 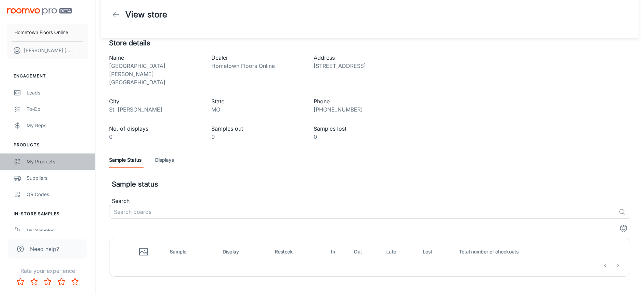 I want to click on a: Displays, so click(x=164, y=160).